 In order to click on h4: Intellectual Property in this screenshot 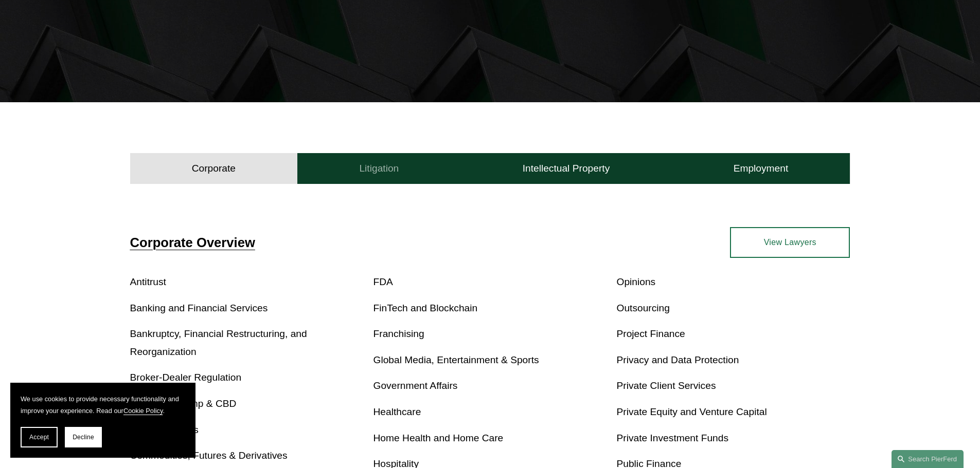, I will do `click(567, 168)`.